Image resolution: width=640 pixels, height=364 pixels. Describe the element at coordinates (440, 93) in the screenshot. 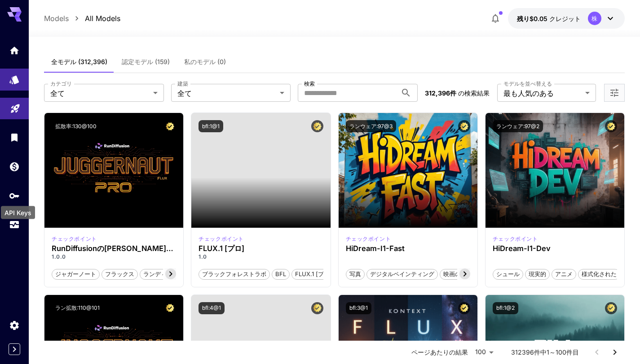

I see `font: 312,396件` at that location.